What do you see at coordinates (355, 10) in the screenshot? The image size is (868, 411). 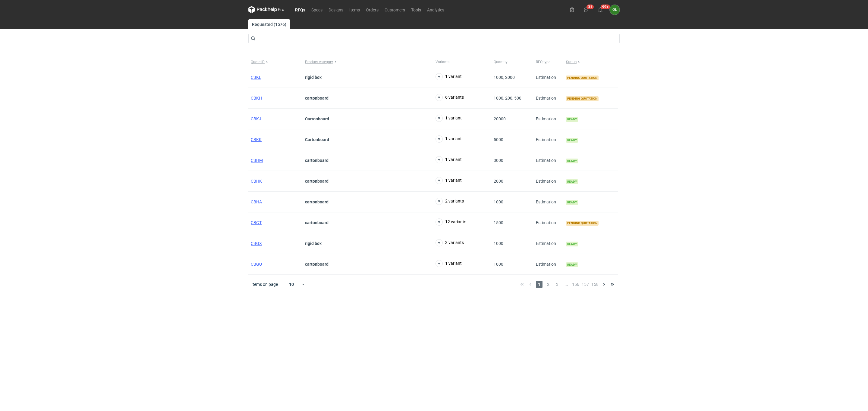 I see `a: Items` at bounding box center [355, 10].